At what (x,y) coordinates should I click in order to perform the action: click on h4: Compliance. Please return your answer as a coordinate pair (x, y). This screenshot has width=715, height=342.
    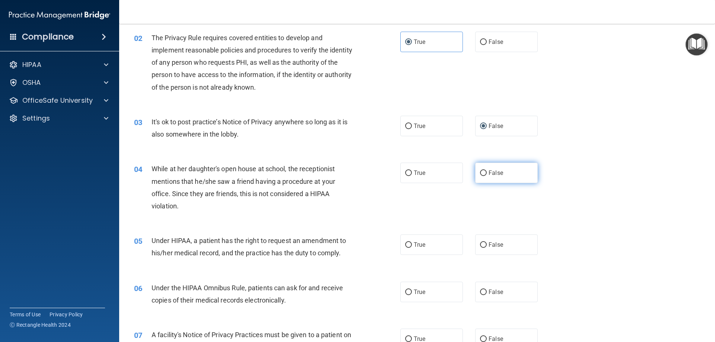
    Looking at the image, I should click on (48, 37).